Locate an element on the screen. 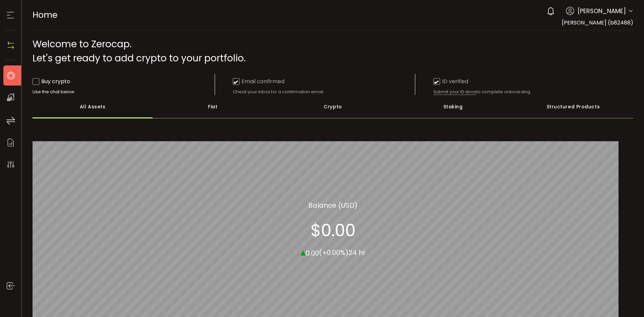 This screenshot has width=644, height=317. span: 0.00 is located at coordinates (312, 253).